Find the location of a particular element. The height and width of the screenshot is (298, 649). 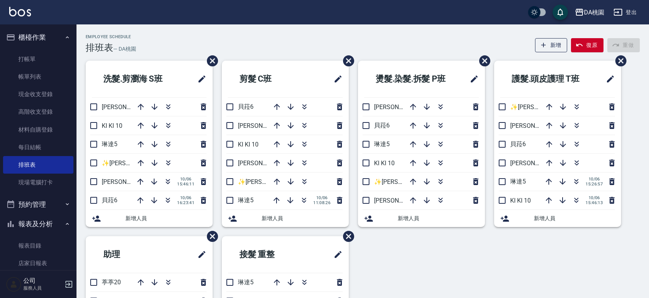

button: 櫃檯作業 is located at coordinates (38, 37).